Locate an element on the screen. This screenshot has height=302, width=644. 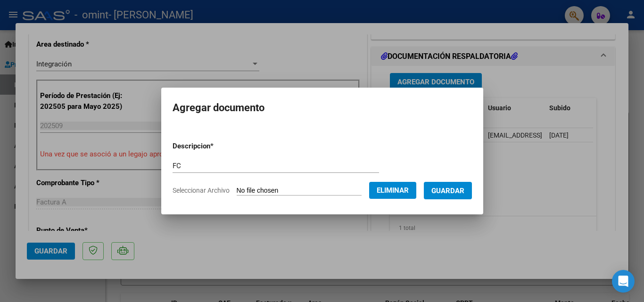
button: Eliminar is located at coordinates (393, 190).